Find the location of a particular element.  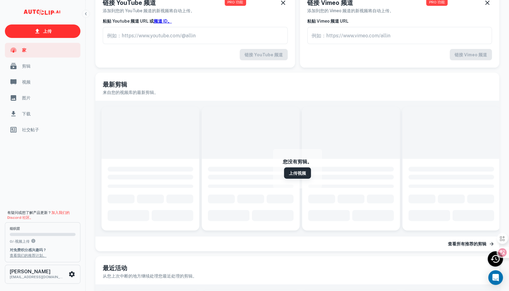

div: 最近活动 is located at coordinates (496, 259).